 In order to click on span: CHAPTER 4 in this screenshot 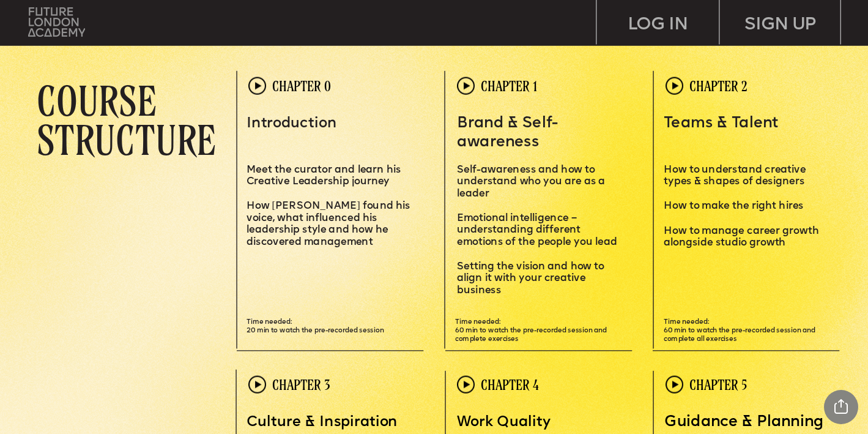, I will do `click(510, 385)`.